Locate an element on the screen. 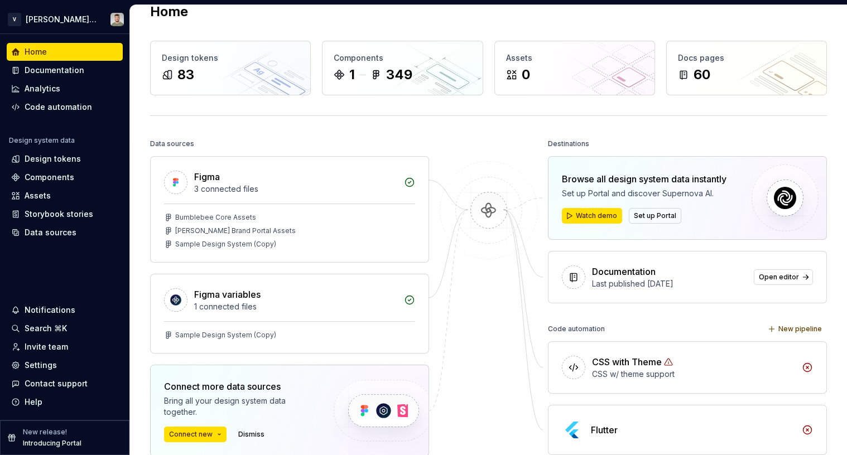 This screenshot has height=455, width=847. button: Help is located at coordinates (65, 402).